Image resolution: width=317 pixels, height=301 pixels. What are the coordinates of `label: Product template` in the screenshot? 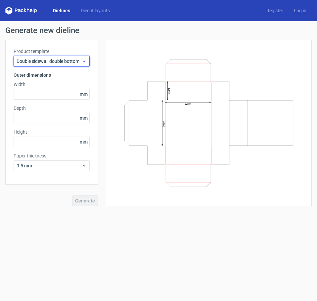 It's located at (52, 51).